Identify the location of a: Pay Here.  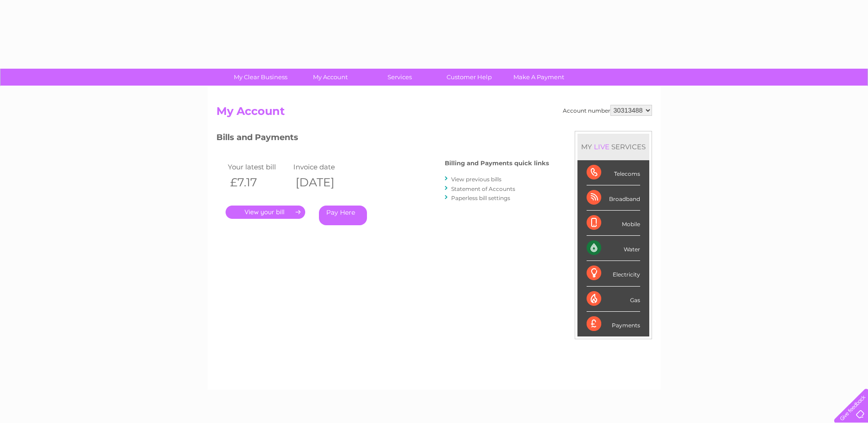
(343, 215).